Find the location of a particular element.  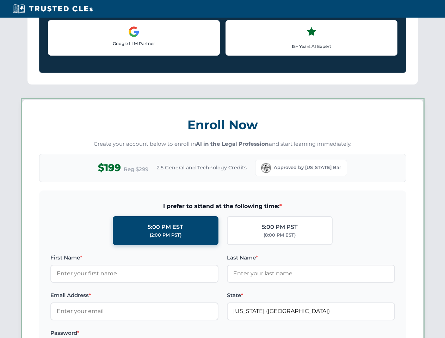

span: Reg $299 is located at coordinates (136, 170).